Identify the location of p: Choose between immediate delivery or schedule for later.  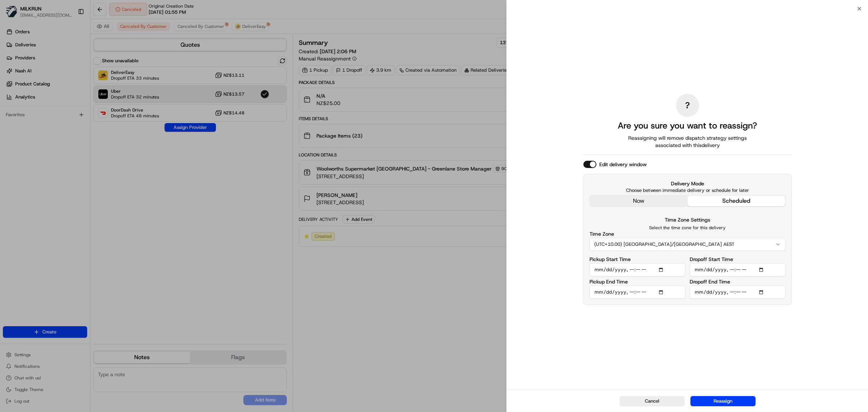
(688, 190).